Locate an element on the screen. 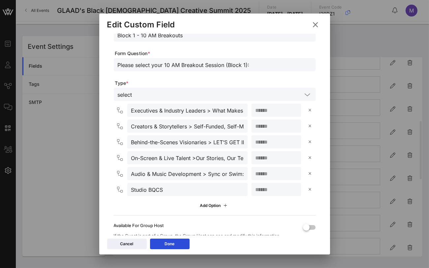 This screenshot has height=268, width=429. div: Done is located at coordinates (170, 244).